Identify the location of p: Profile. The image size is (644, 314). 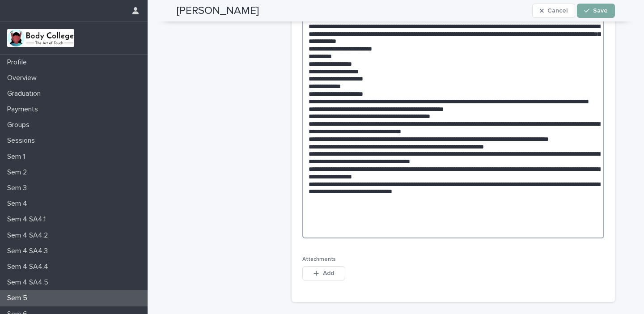
(18, 62).